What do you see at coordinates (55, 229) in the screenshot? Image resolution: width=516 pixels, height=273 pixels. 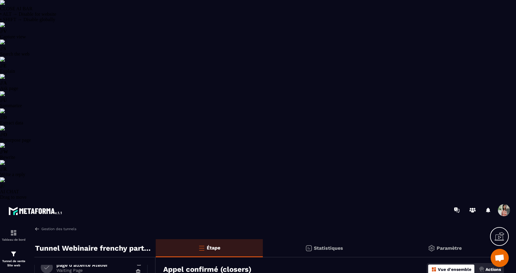 I see `a: Gestion des tunnels` at bounding box center [55, 229].